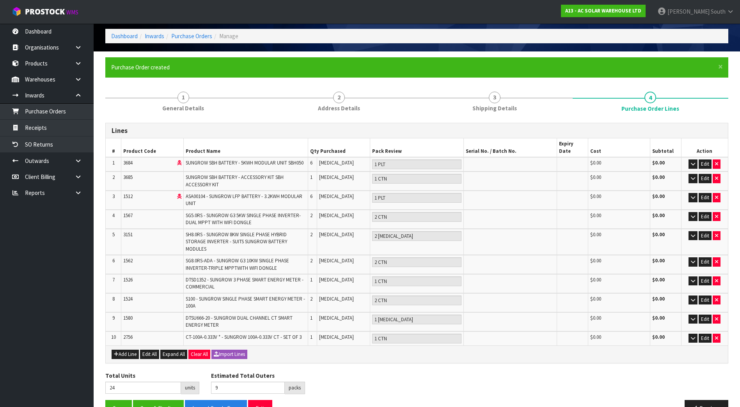 Image resolution: width=740 pixels, height=407 pixels. Describe the element at coordinates (603, 11) in the screenshot. I see `strong: A13 - AC SOLAR WAREHOUSE LTD` at that location.